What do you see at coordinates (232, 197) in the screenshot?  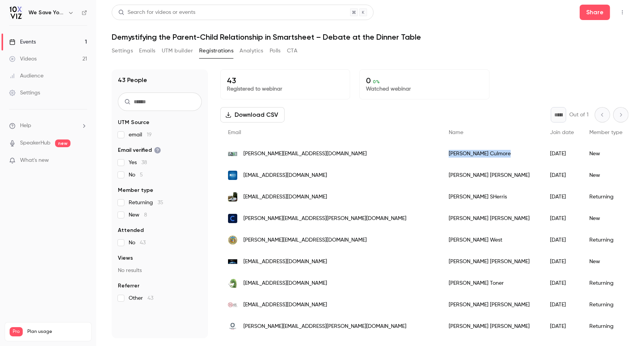 I see `img: sonrayconstruction.com` at bounding box center [232, 197].